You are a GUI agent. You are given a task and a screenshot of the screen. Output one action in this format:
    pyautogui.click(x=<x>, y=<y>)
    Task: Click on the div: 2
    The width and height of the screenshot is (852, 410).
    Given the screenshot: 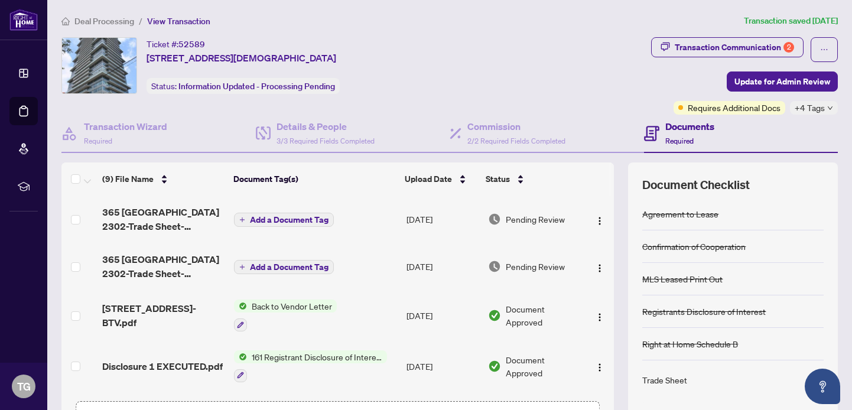 What is the action you would take?
    pyautogui.click(x=789, y=47)
    